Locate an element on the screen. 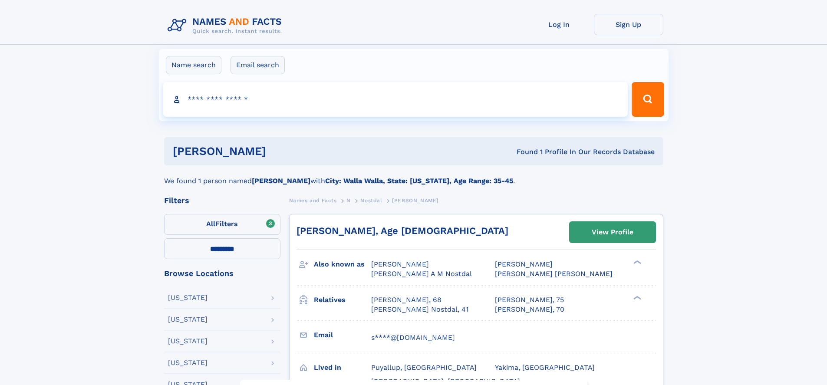 This screenshot has width=827, height=385. div: Browse Locations is located at coordinates (222, 274).